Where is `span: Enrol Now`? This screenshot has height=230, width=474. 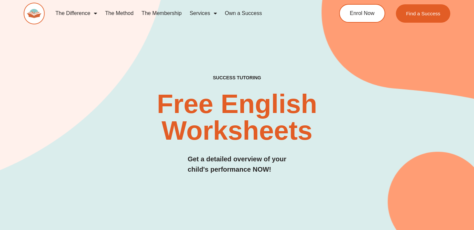 span: Enrol Now is located at coordinates (362, 13).